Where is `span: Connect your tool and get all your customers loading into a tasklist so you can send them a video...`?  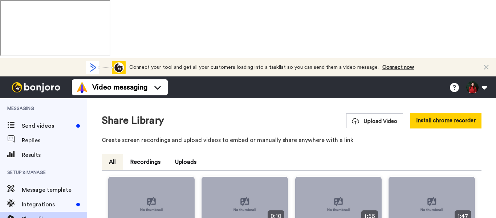 span: Connect your tool and get all your customers loading into a tasklist so you can send them a video... is located at coordinates (254, 67).